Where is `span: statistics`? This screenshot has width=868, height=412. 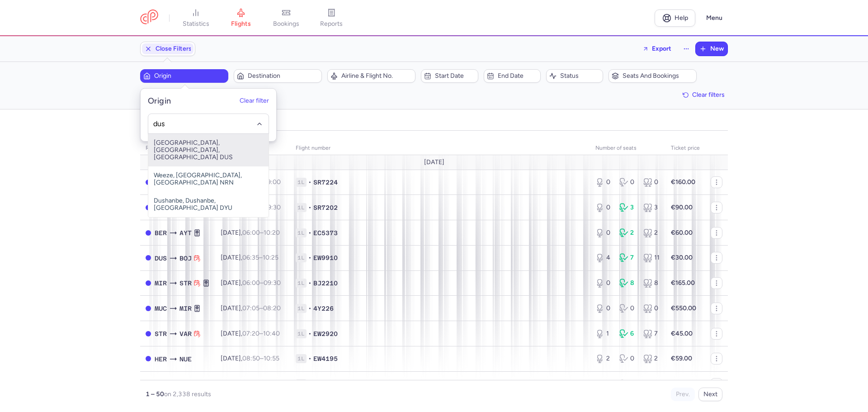 span: statistics is located at coordinates (195, 24).